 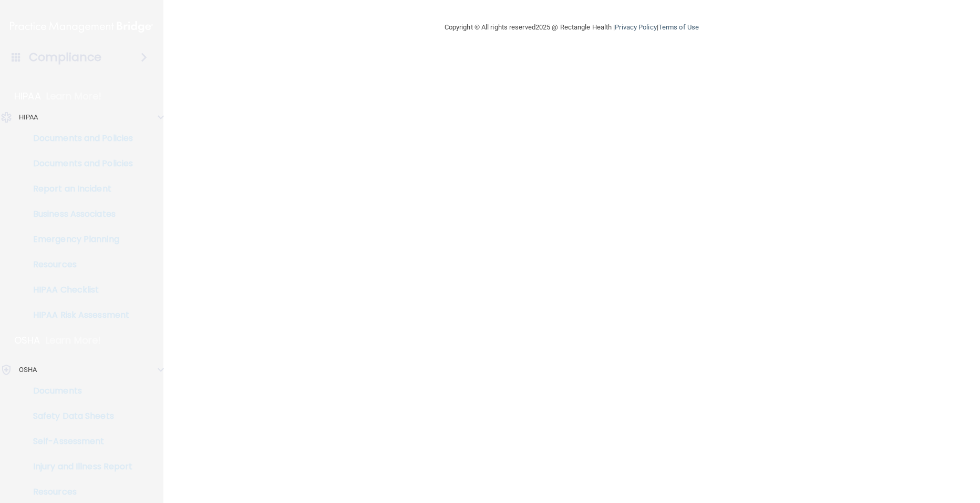 What do you see at coordinates (78, 214) in the screenshot?
I see `p: Business Associates` at bounding box center [78, 214].